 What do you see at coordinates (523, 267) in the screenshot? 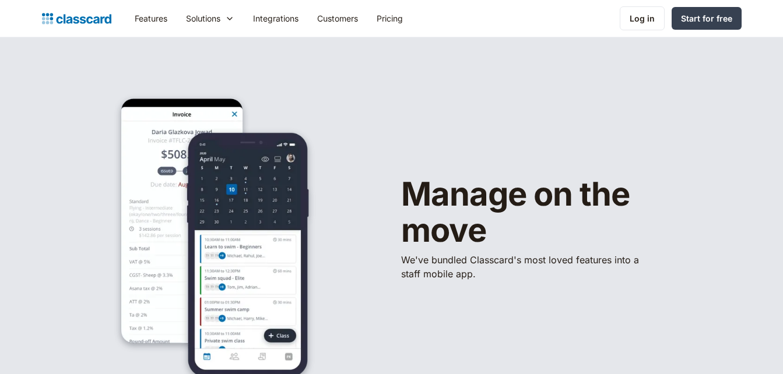
I see `p: We've bundled ​Classcard's most loved features into a staff mobile app.` at bounding box center [523, 267].